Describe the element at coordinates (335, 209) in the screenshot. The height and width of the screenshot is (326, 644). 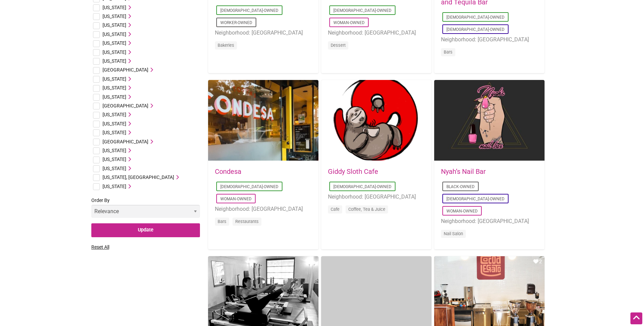
I see `a: Cafe` at that location.